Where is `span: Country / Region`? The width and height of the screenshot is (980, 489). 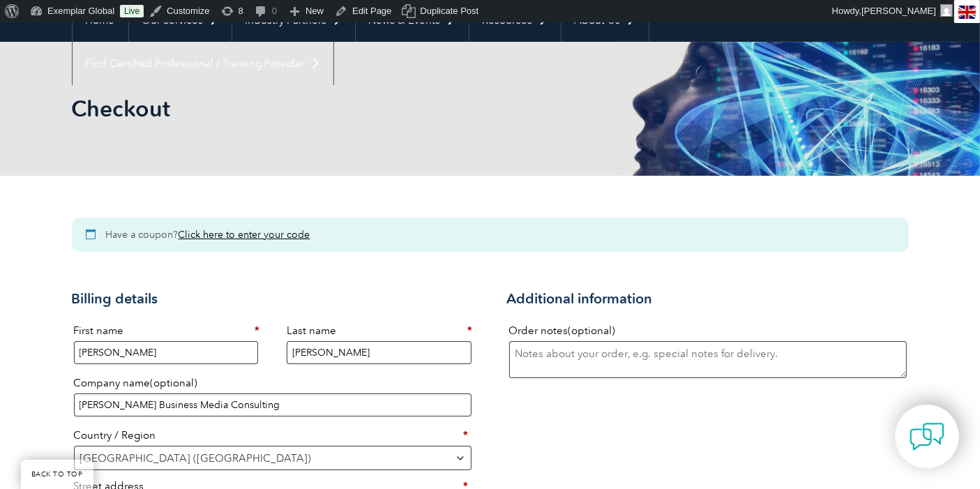
span: Country / Region is located at coordinates (273, 457).